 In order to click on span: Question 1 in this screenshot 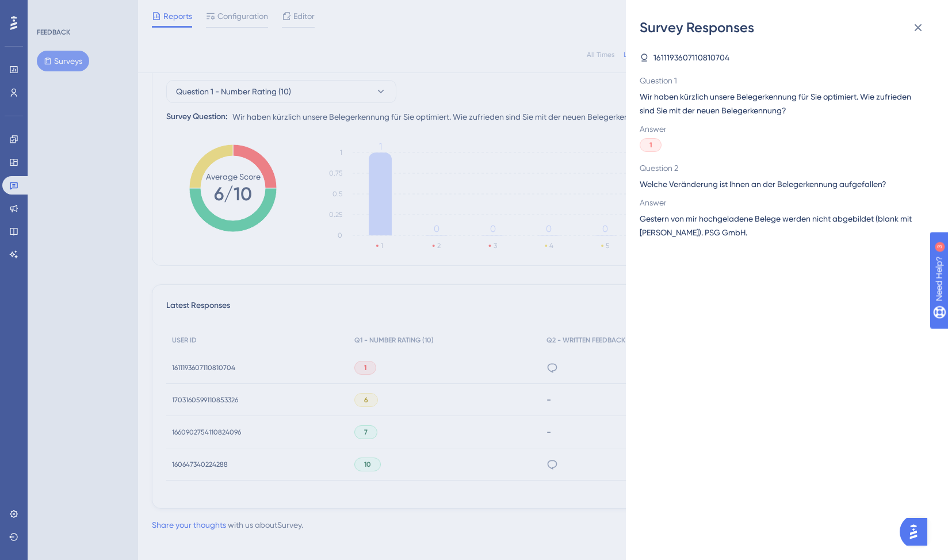, I will do `click(782, 81)`.